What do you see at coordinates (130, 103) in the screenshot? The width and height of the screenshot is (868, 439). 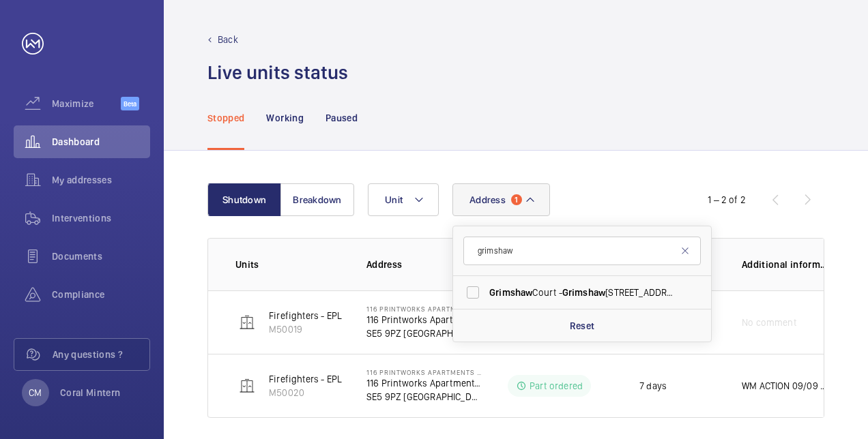 I see `span: Beta` at bounding box center [130, 103].